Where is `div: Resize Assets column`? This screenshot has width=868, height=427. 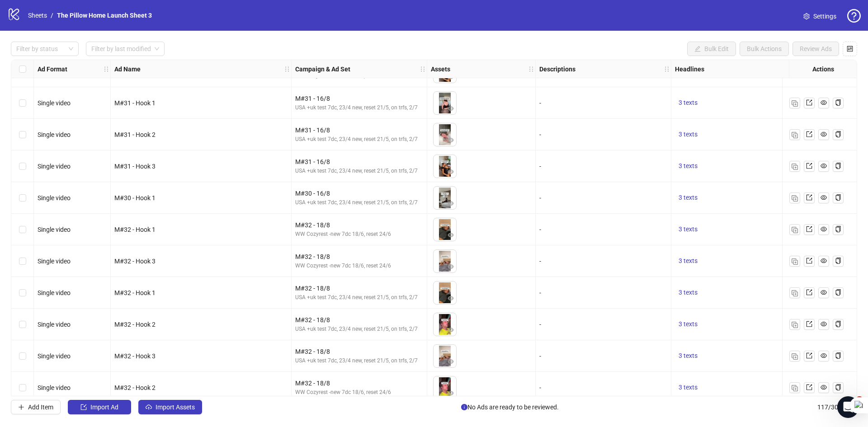 div: Resize Assets column is located at coordinates (534, 69).